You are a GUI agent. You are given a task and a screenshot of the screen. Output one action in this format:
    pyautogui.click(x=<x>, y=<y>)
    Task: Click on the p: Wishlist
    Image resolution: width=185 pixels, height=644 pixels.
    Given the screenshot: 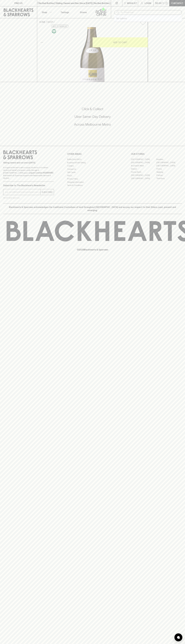 What is the action you would take?
    pyautogui.click(x=132, y=3)
    